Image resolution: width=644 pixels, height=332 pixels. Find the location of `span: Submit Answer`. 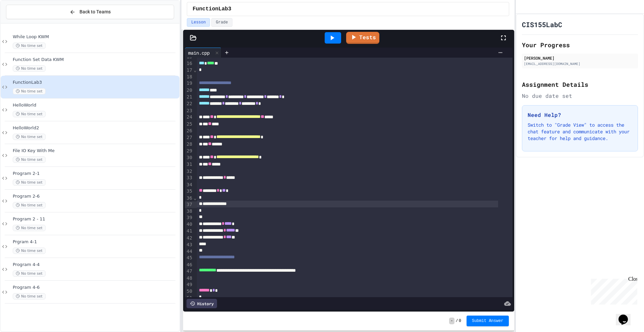

span: Submit Answer is located at coordinates (488, 321).